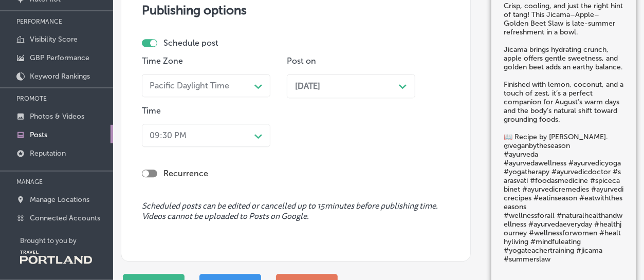  What do you see at coordinates (59, 58) in the screenshot?
I see `p: GBP Performance` at bounding box center [59, 58].